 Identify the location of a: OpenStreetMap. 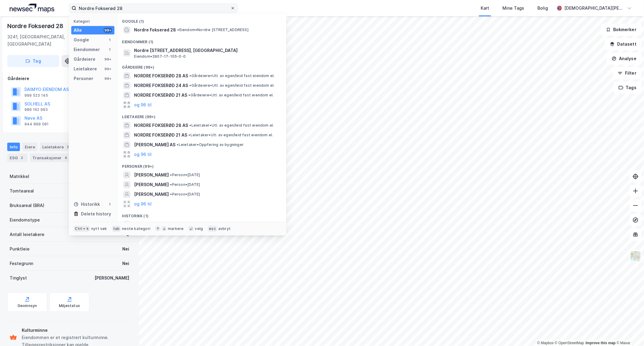
(569, 343).